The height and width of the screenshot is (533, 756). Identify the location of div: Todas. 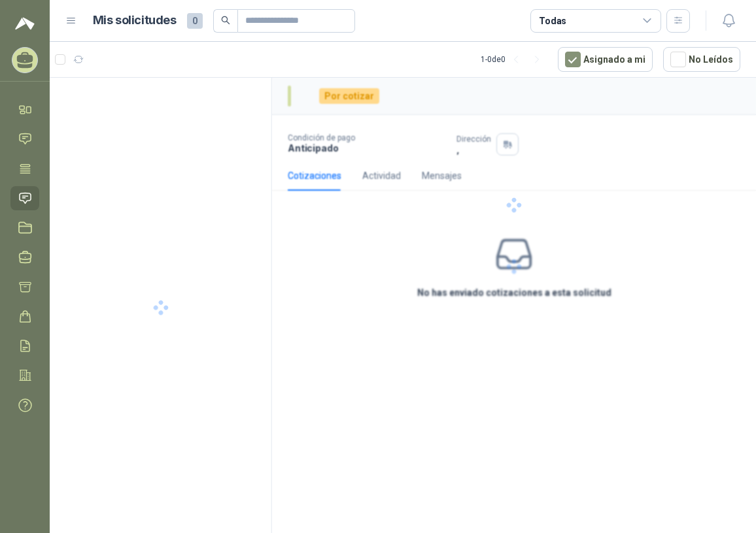
(553, 21).